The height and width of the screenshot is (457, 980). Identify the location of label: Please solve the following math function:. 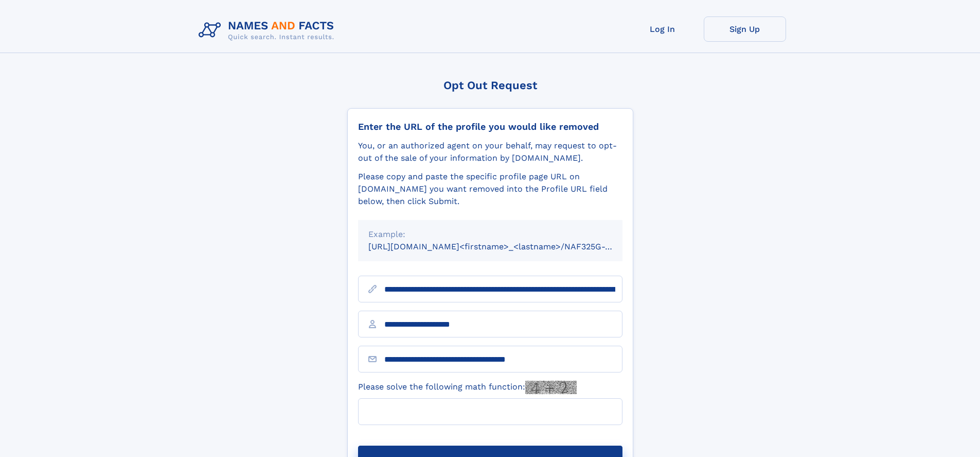
(468, 387).